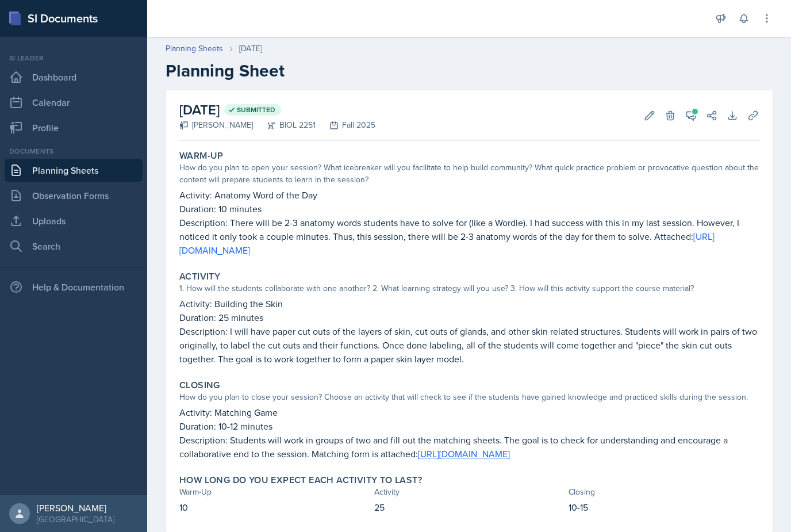 This screenshot has width=791, height=532. Describe the element at coordinates (73, 195) in the screenshot. I see `a: Observation Forms` at that location.